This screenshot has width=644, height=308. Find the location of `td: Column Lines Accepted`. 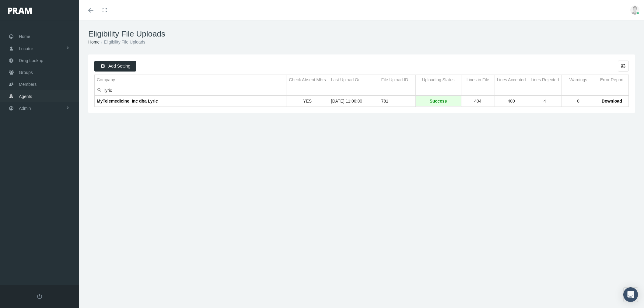

td: Column Lines Accepted is located at coordinates (511, 80).